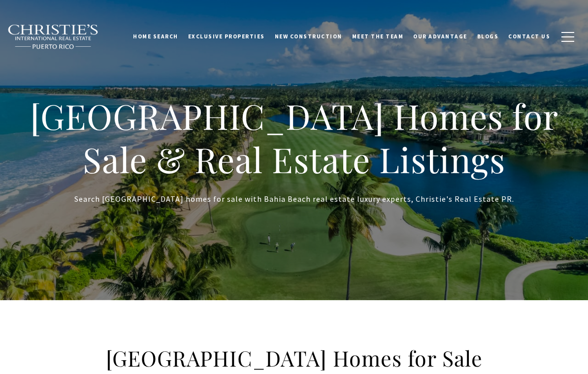 Image resolution: width=588 pixels, height=374 pixels. I want to click on span: New Construction, so click(308, 36).